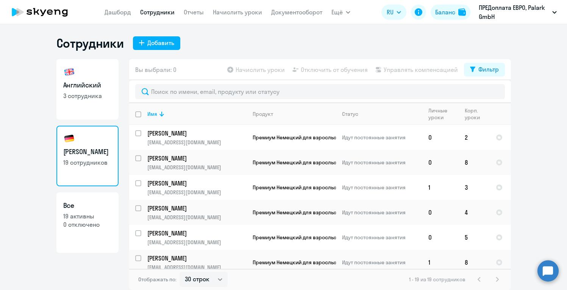 The height and width of the screenshot is (290, 567). Describe the element at coordinates (450, 12) in the screenshot. I see `a: Балансbalance` at that location.